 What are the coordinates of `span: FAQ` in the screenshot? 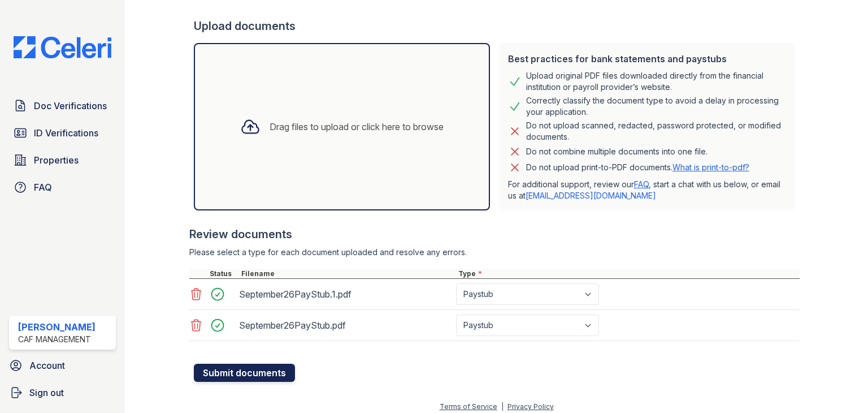 It's located at (43, 187).